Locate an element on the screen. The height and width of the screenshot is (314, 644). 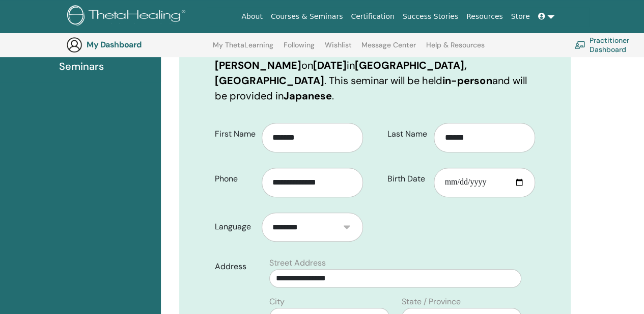
a: Resources is located at coordinates (485, 17).